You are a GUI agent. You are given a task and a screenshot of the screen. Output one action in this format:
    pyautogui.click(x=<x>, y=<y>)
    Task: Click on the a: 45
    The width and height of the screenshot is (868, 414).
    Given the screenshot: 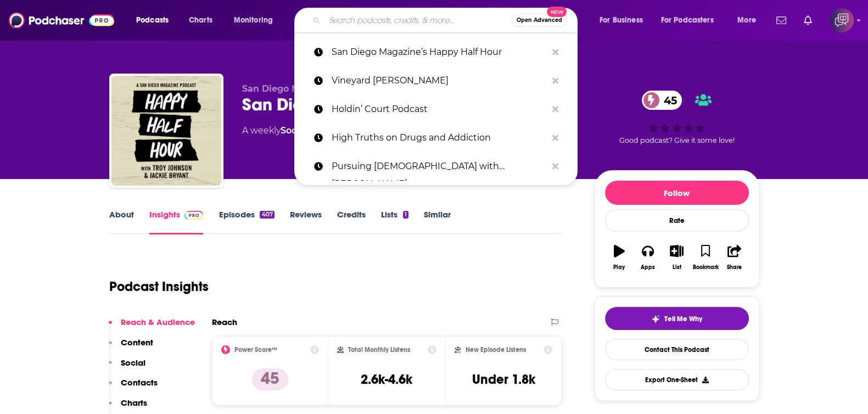 What is the action you would take?
    pyautogui.click(x=662, y=100)
    